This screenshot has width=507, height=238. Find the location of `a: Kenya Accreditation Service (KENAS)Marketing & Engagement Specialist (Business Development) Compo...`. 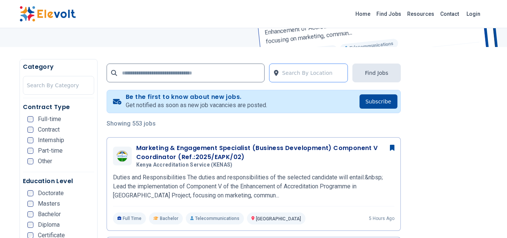

a: Kenya Accreditation Service (KENAS)Marketing & Engagement Specialist (Business Development) Compo... is located at coordinates (254, 183).